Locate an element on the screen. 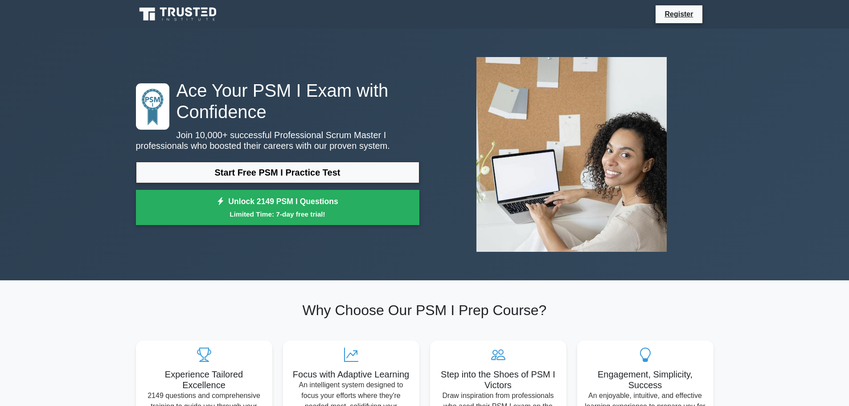 The height and width of the screenshot is (406, 849). h5: Engagement, Simplicity, Success is located at coordinates (645, 380).